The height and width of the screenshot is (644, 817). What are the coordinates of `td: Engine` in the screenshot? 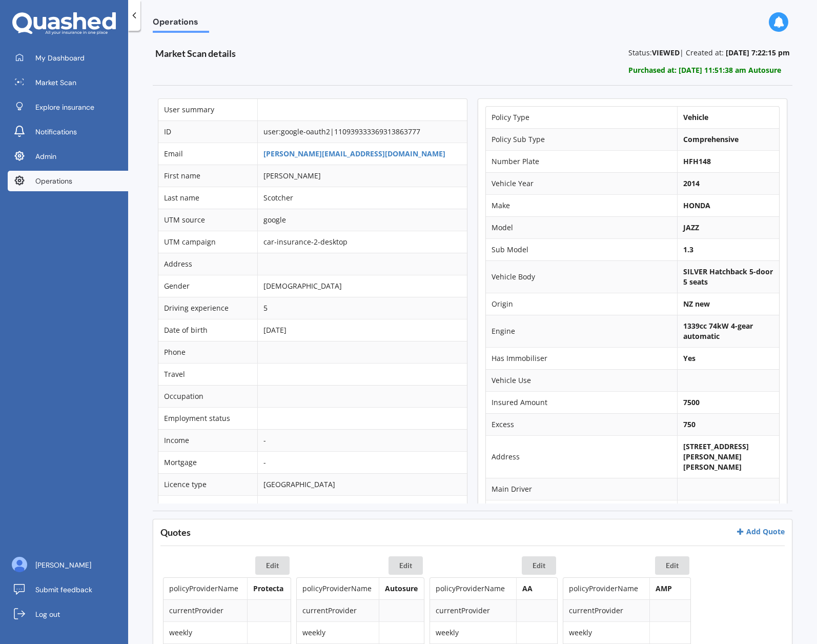 It's located at (581, 331).